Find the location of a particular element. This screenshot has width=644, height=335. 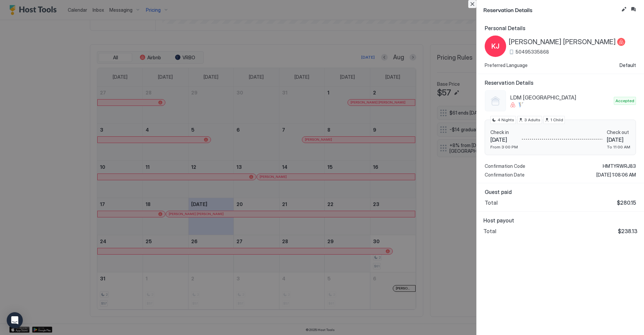

span: Default is located at coordinates (627, 65).